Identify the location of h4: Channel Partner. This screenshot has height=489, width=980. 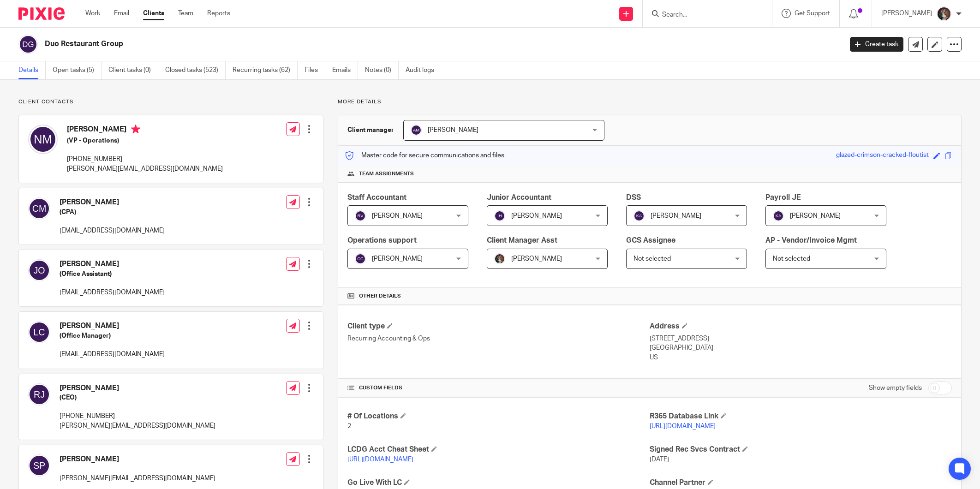
(801, 482).